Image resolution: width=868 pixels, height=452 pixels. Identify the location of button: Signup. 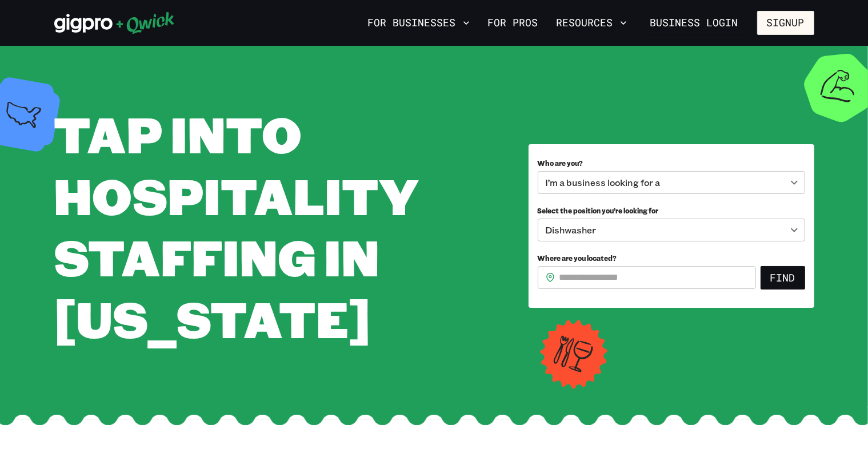
(786, 23).